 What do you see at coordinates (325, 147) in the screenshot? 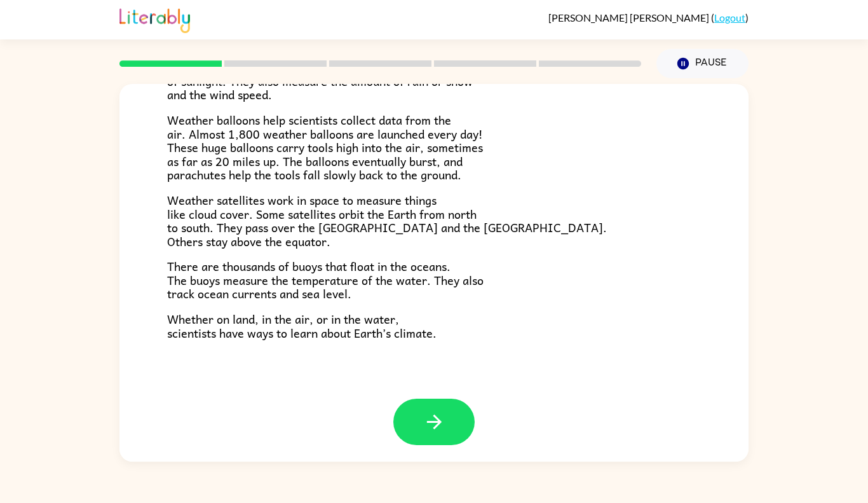
I see `span: Weather balloons help scientists collect data from the air. Almost 1,800 weather balloons are lau...` at bounding box center [325, 147].